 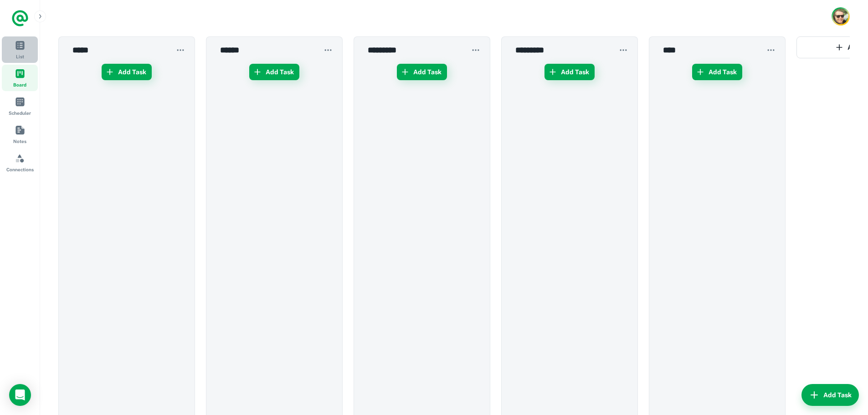 What do you see at coordinates (20, 113) in the screenshot?
I see `span: Scheduler` at bounding box center [20, 113].